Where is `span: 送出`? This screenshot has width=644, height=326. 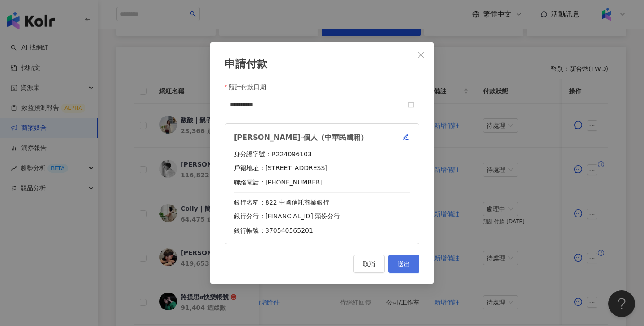 span: 送出 is located at coordinates (404, 264).